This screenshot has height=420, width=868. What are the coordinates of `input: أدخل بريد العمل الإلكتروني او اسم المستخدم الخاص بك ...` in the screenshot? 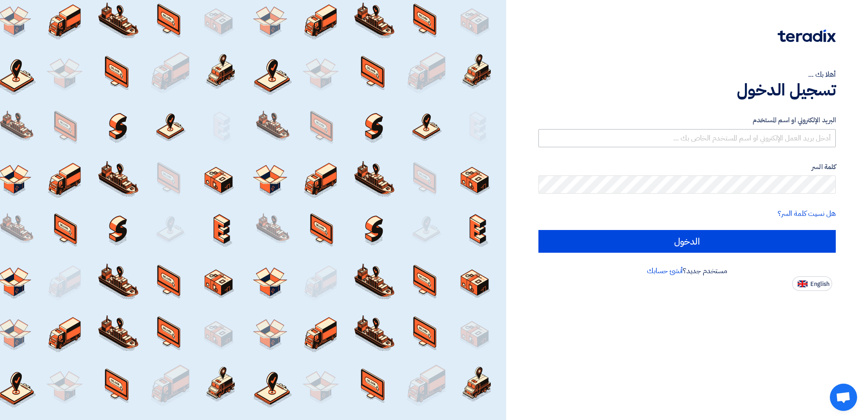 It's located at (687, 138).